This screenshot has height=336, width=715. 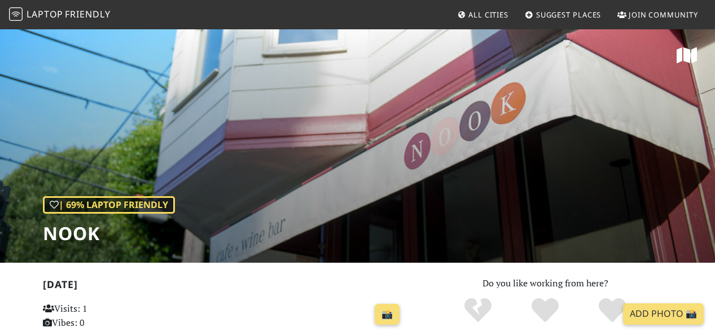 I want to click on a: Suggest Places, so click(x=563, y=15).